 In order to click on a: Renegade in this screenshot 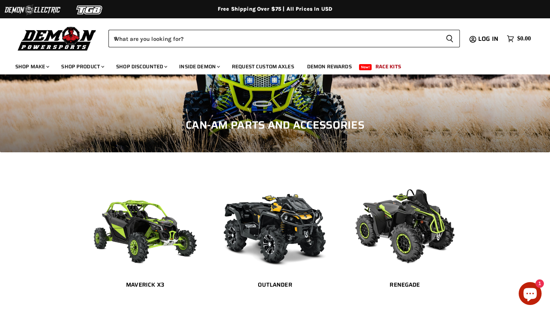, I will do `click(405, 285)`.